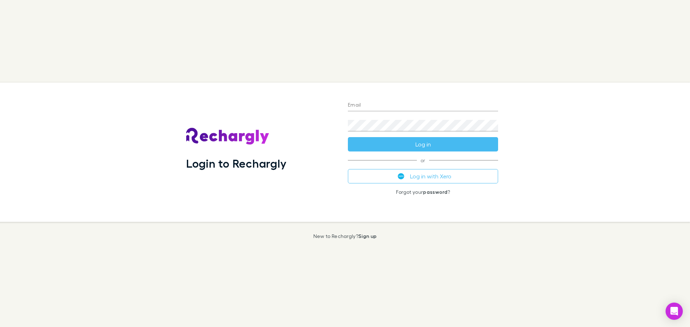 The image size is (690, 327). Describe the element at coordinates (228, 137) in the screenshot. I see `img: Rechargly's Logo` at that location.